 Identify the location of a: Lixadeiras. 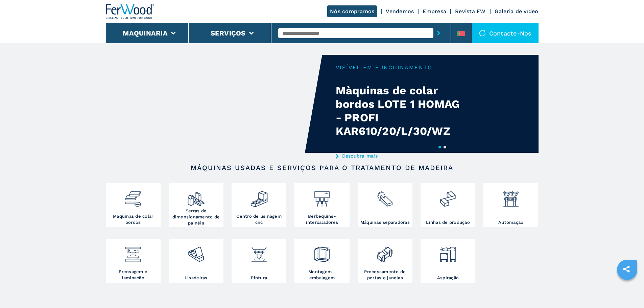
(196, 261).